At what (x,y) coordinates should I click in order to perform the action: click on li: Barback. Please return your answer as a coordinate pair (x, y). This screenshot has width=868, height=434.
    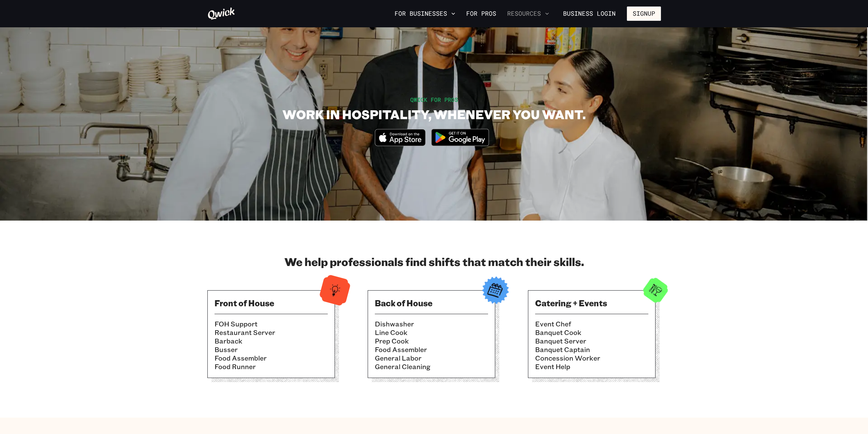
    Looking at the image, I should click on (272, 341).